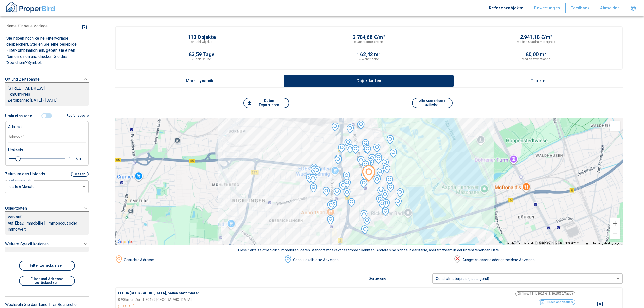 Image resolution: width=644 pixels, height=308 pixels. Describe the element at coordinates (201, 59) in the screenshot. I see `p: ⌀-Zeit Online` at that location.